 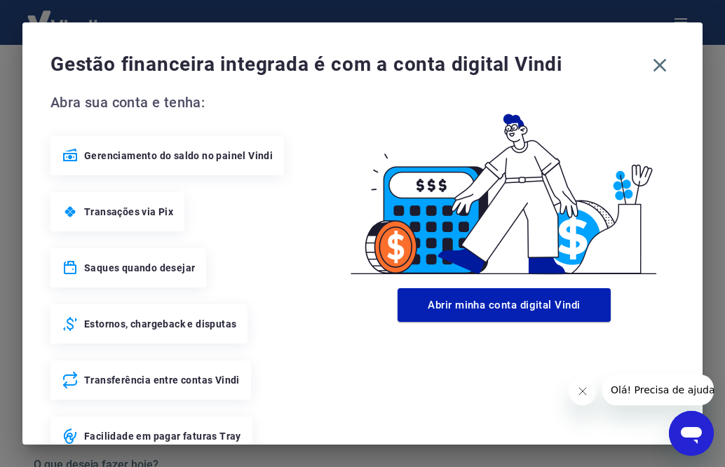 What do you see at coordinates (504, 305) in the screenshot?
I see `button: Abrir minha conta digital Vindi` at bounding box center [504, 305].